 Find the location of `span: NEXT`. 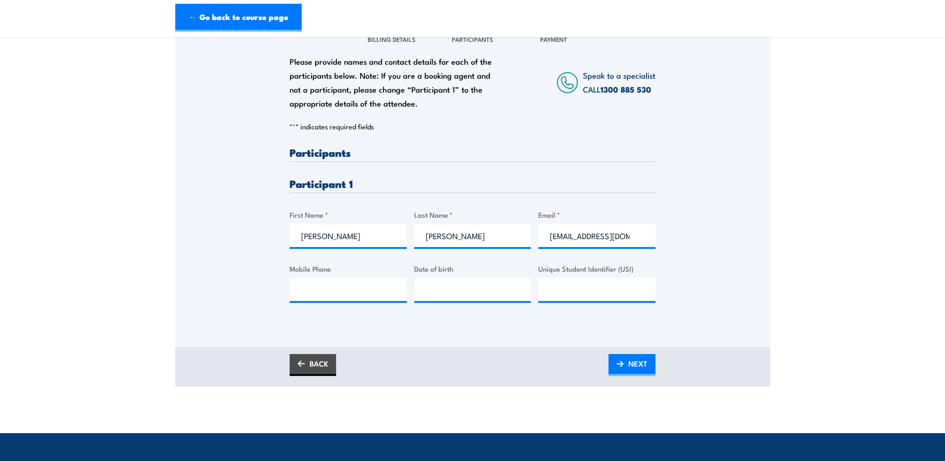

span: NEXT is located at coordinates (638, 363).